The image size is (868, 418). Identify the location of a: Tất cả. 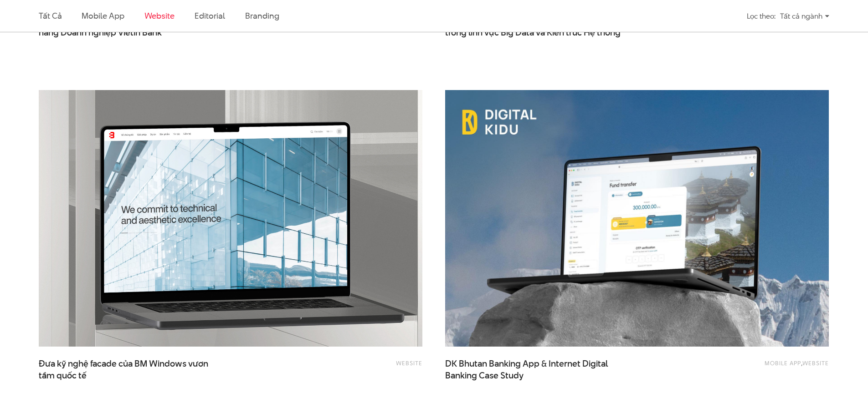
(50, 16).